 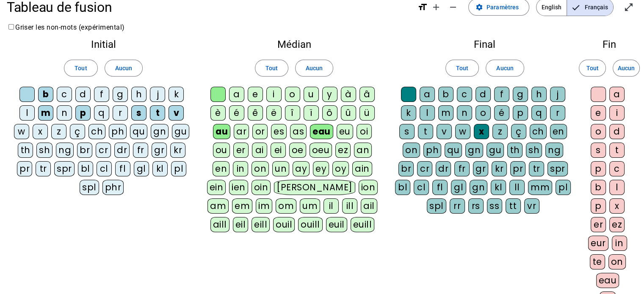 What do you see at coordinates (517, 188) in the screenshot?
I see `div: ll` at bounding box center [517, 188].